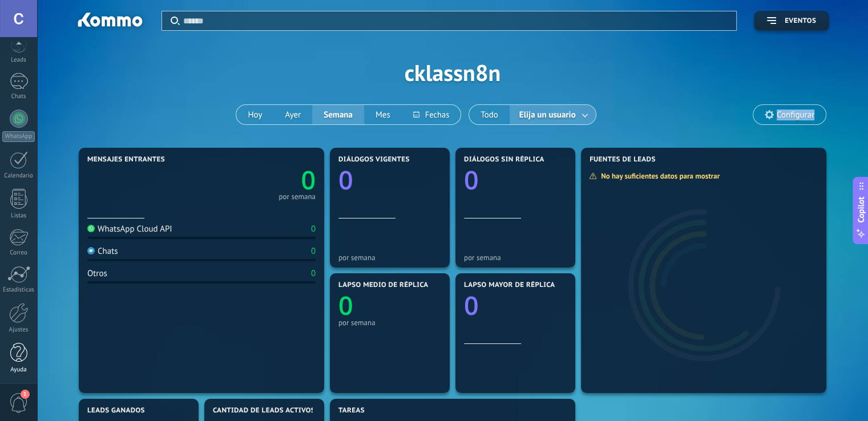 This screenshot has height=421, width=868. I want to click on span: Leads ganados, so click(116, 411).